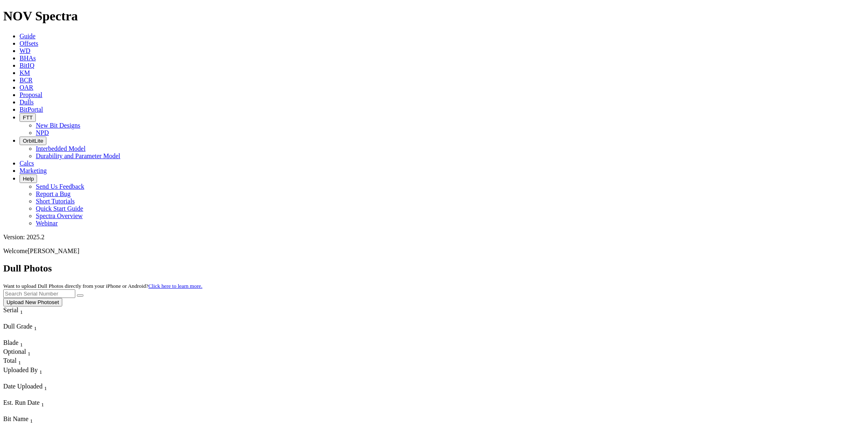  Describe the element at coordinates (15, 351) in the screenshot. I see `span: Optional` at that location.